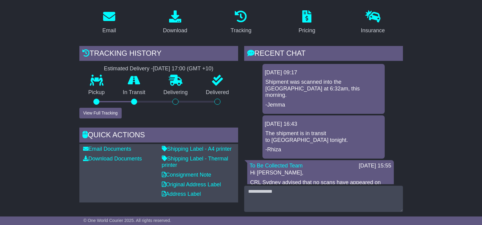 This screenshot has width=482, height=225. What do you see at coordinates (109, 30) in the screenshot?
I see `div: Email` at bounding box center [109, 30].